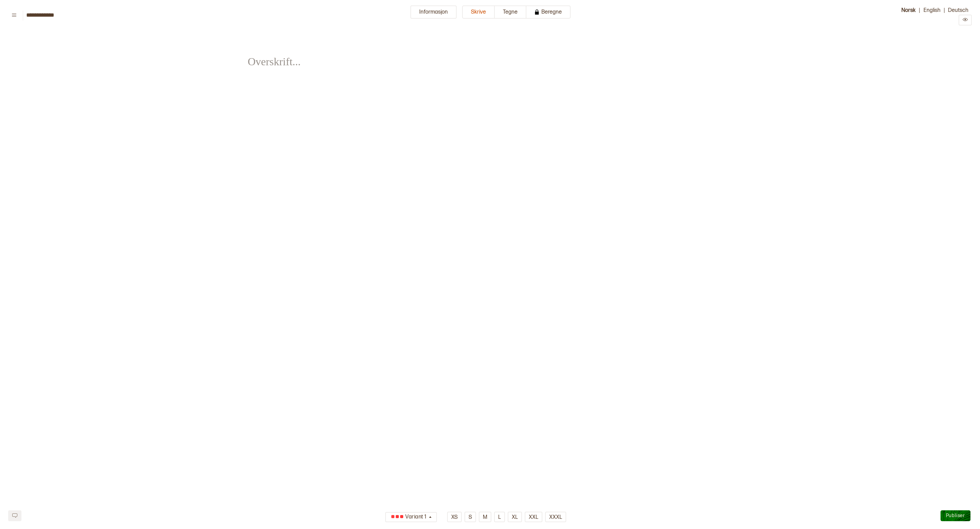 The width and height of the screenshot is (980, 529). I want to click on a: Preview, so click(965, 20).